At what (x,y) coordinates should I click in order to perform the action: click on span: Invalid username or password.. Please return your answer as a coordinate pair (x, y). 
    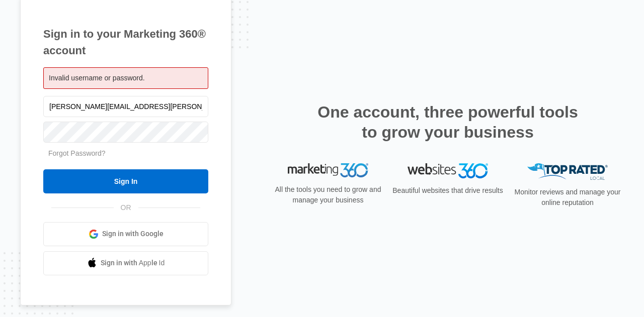
    Looking at the image, I should click on (97, 78).